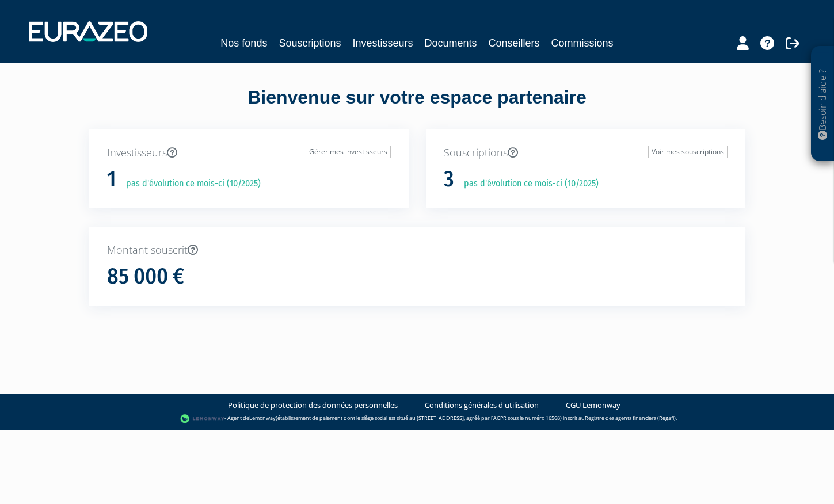  What do you see at coordinates (417, 107) in the screenshot?
I see `div: Bienvenue sur votre espace partenaire` at bounding box center [417, 107].